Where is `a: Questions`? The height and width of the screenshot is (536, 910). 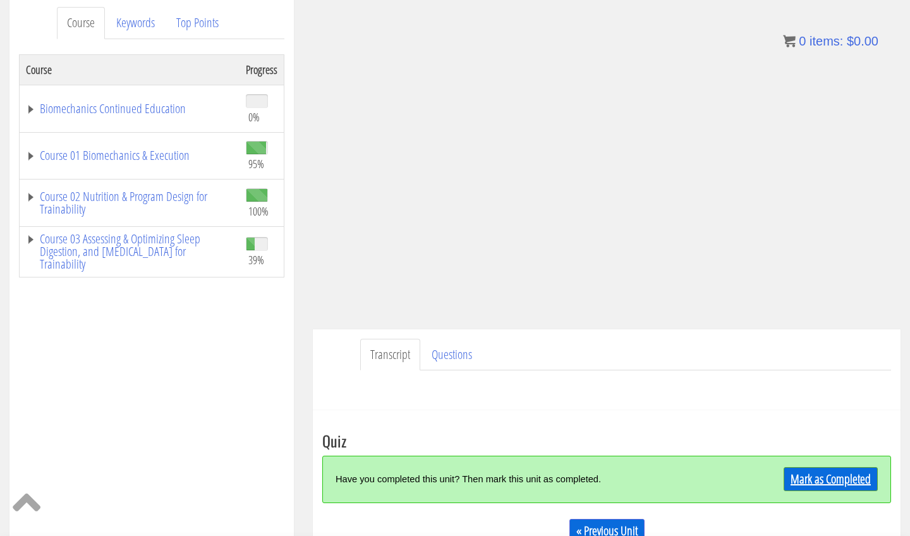
a: Questions is located at coordinates (452, 355).